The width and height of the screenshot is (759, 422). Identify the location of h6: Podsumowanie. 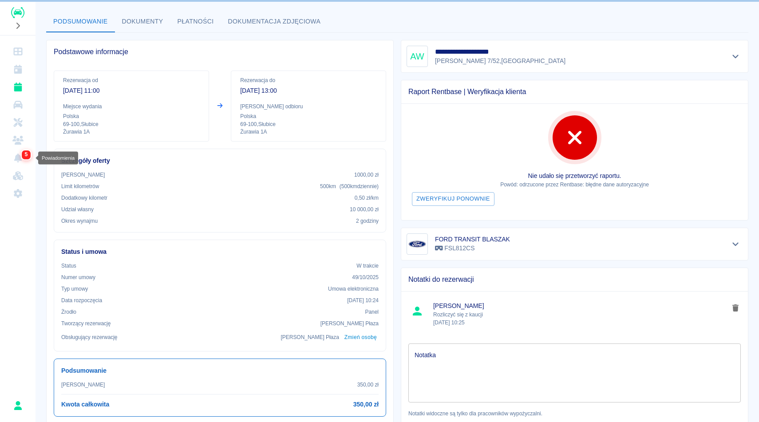
(220, 370).